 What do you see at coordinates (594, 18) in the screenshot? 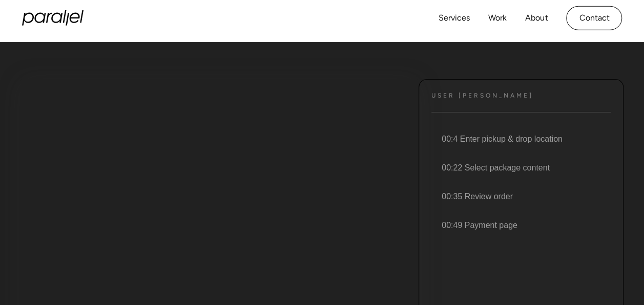
I see `a: Contact` at bounding box center [594, 18].